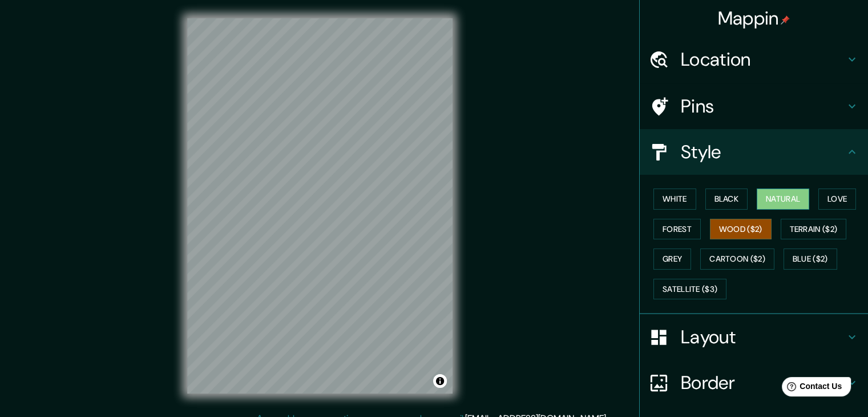 This screenshot has width=868, height=417. I want to click on button: Wood ($2), so click(740, 229).